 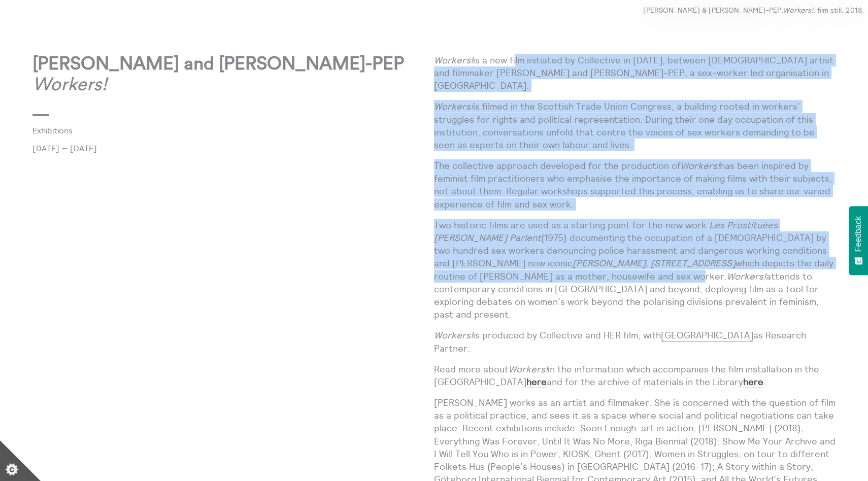 I want to click on button: Feedback - Show survey, so click(x=859, y=240).